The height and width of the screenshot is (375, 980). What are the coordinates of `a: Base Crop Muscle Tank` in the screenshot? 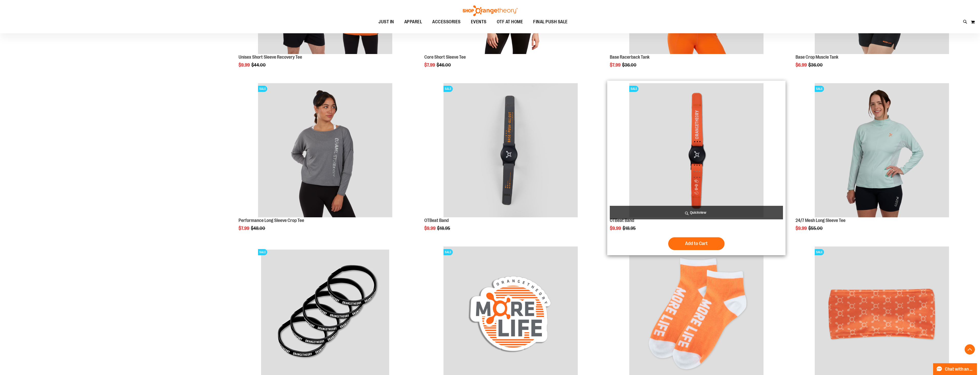 It's located at (817, 57).